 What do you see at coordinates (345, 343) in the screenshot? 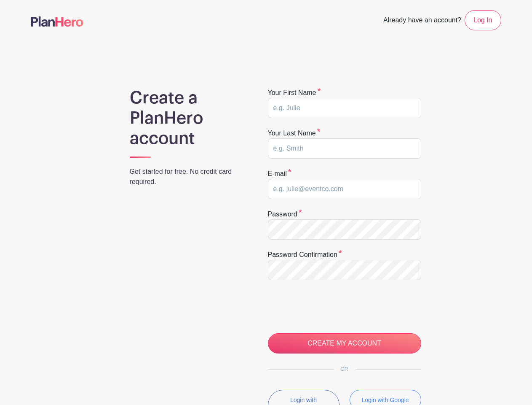
I see `input: CREATE MY ACCOUNT` at bounding box center [345, 343].